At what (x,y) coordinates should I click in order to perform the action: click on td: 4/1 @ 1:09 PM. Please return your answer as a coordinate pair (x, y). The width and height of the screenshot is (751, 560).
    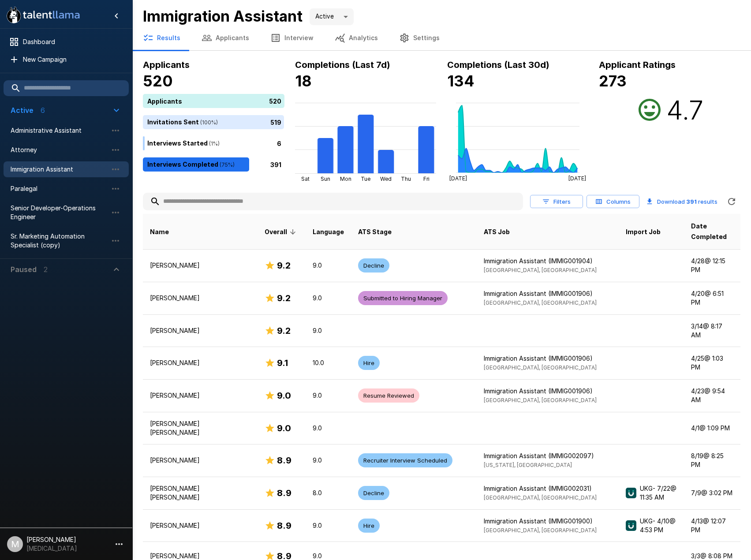
    Looking at the image, I should click on (713, 428).